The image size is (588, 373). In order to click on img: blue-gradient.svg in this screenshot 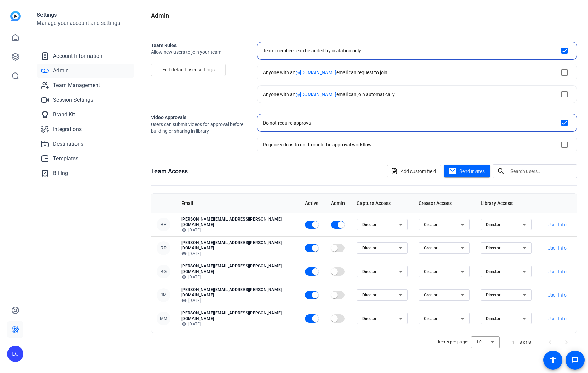, I will do `click(15, 16)`.